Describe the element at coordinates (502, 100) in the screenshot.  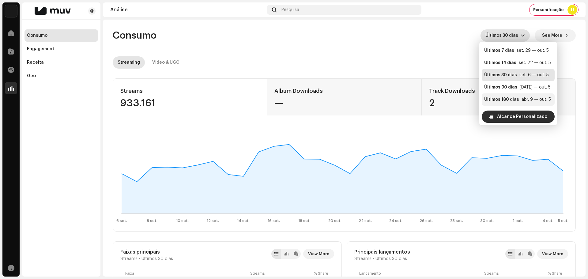
I see `div: Últimos 180 dias` at that location.